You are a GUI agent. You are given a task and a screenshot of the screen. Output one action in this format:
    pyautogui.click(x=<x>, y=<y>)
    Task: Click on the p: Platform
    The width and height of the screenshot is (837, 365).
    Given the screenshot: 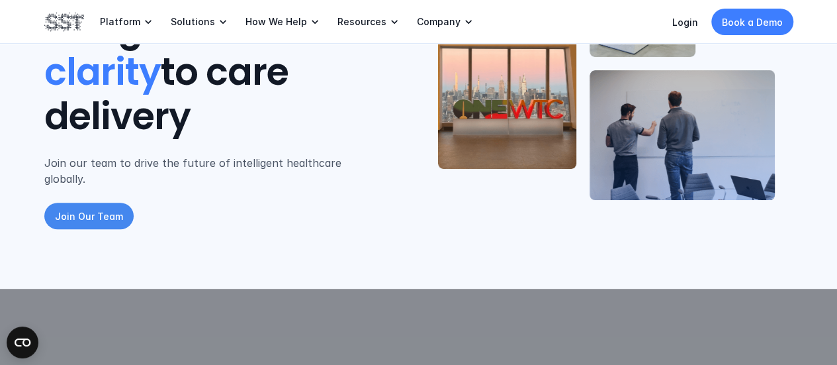 What is the action you would take?
    pyautogui.click(x=120, y=22)
    